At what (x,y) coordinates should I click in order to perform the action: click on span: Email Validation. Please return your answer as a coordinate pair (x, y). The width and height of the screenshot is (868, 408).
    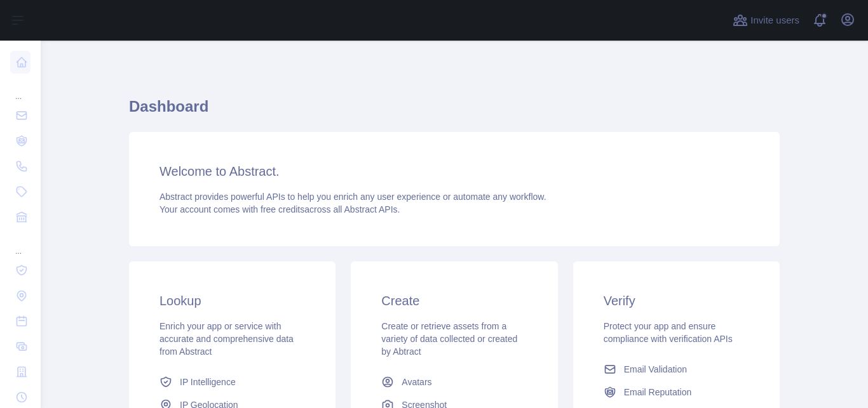
    Looking at the image, I should click on (655, 369).